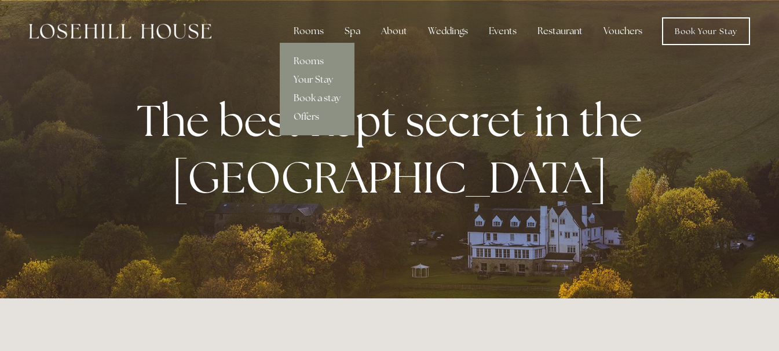 The image size is (779, 351). I want to click on a: Book Your Stay, so click(706, 31).